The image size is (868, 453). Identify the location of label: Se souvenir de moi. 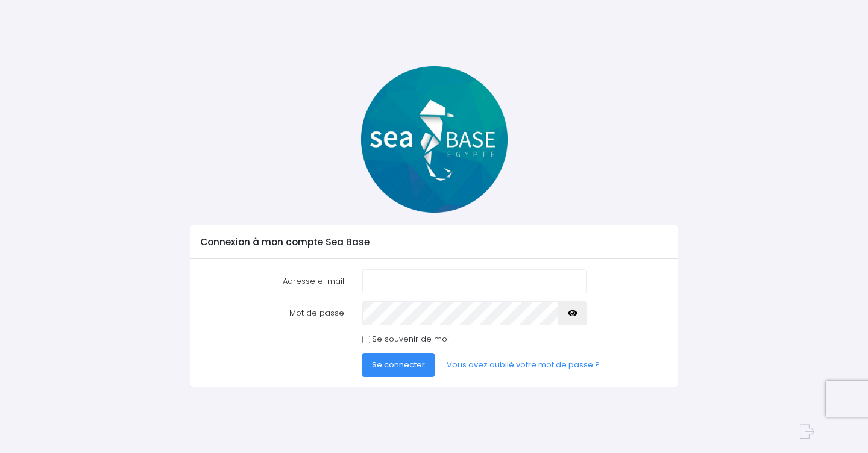
(410, 339).